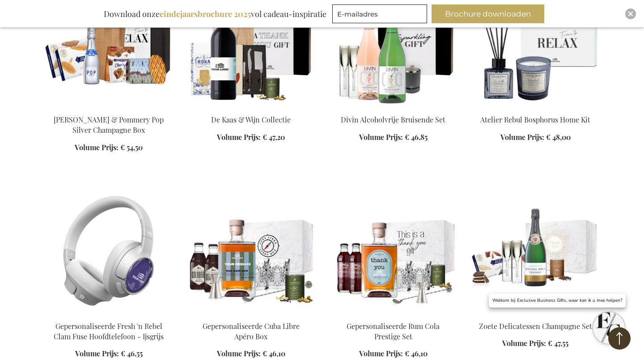 The image size is (644, 363). Describe the element at coordinates (558, 137) in the screenshot. I see `span: € 48,00` at that location.